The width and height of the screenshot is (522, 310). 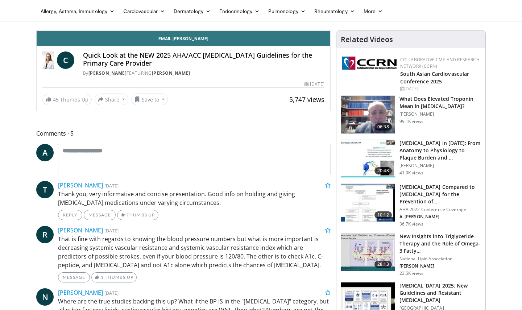 I want to click on a: C, so click(x=66, y=60).